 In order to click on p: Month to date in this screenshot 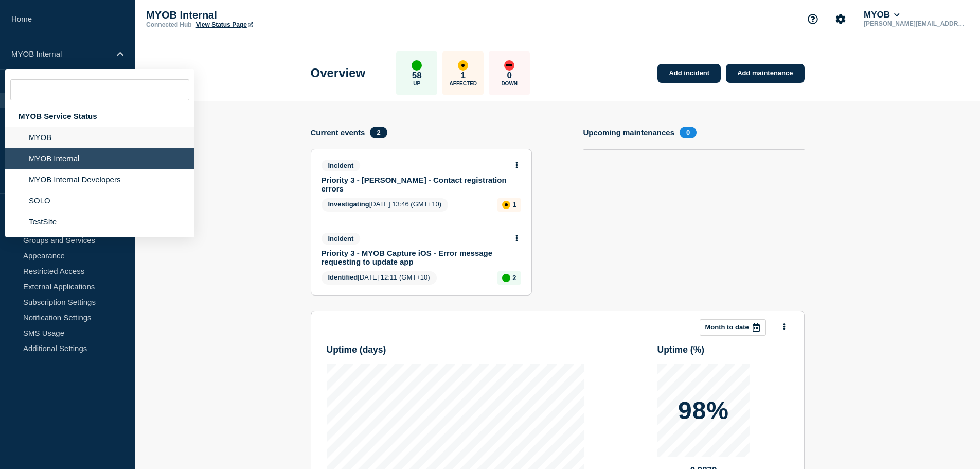, I will do `click(727, 326)`.